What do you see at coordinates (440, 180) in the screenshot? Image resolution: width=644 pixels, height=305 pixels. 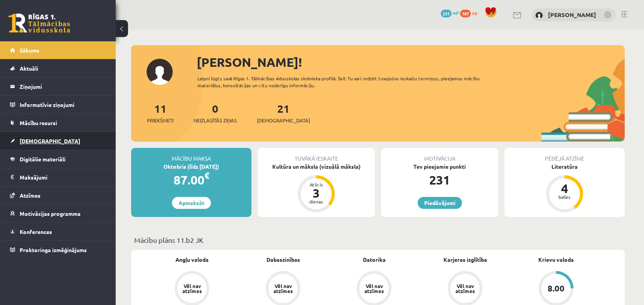 I see `div: 231` at bounding box center [440, 180].